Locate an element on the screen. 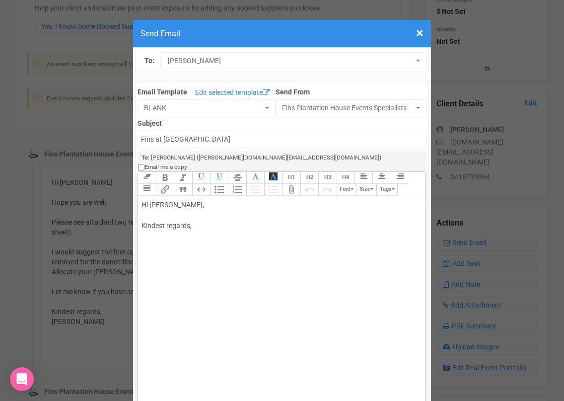  a: Edit selected template is located at coordinates (232, 93).